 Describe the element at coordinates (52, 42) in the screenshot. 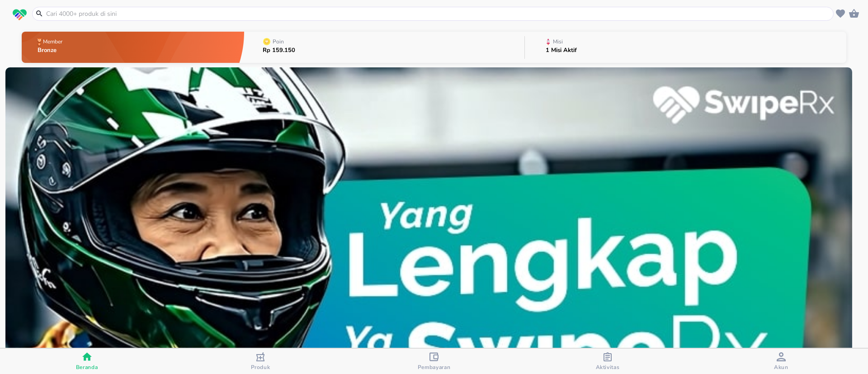

I see `p: Member` at that location.